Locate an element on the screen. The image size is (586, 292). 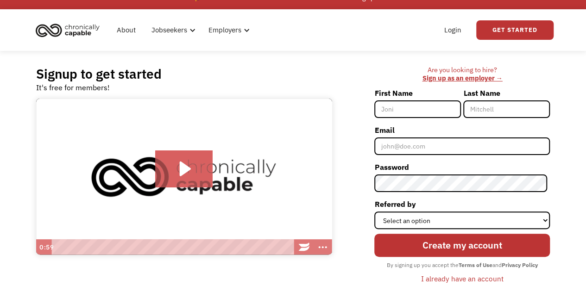
div: Are you looking to hire? ‍ is located at coordinates (462, 74).